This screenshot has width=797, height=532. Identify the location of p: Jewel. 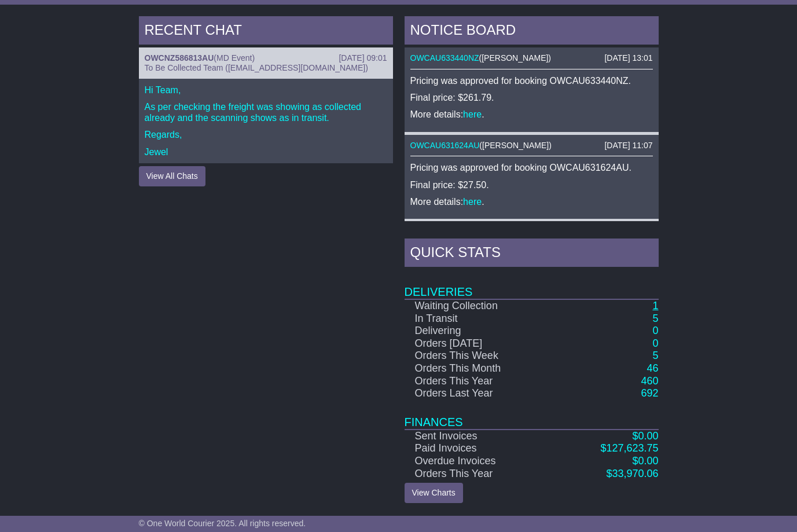
(266, 151).